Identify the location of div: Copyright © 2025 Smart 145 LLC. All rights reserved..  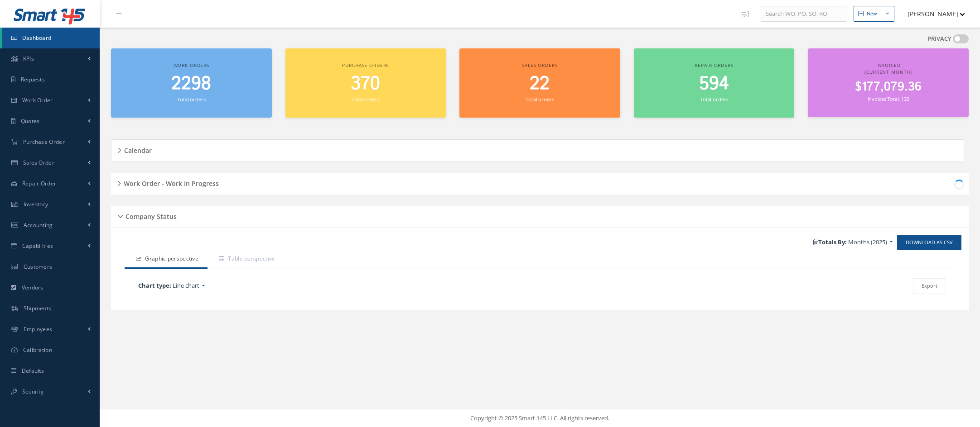
(539, 419).